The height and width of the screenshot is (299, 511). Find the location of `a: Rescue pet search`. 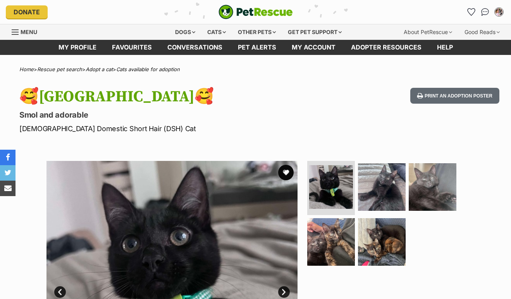

a: Rescue pet search is located at coordinates (60, 69).